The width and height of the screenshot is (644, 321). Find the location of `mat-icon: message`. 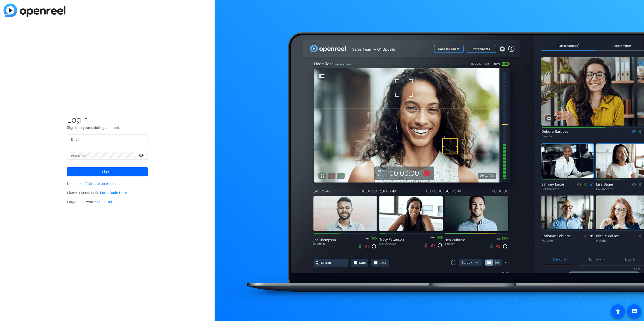

mat-icon: message is located at coordinates (634, 311).